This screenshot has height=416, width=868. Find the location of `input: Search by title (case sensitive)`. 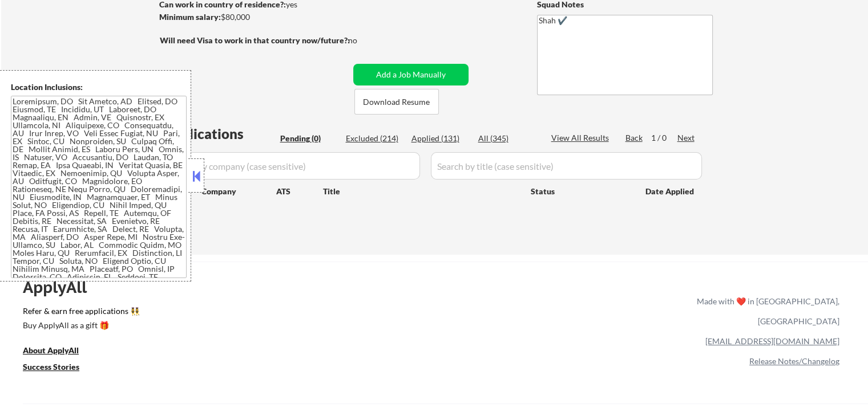

input: Search by title (case sensitive) is located at coordinates (566, 166).